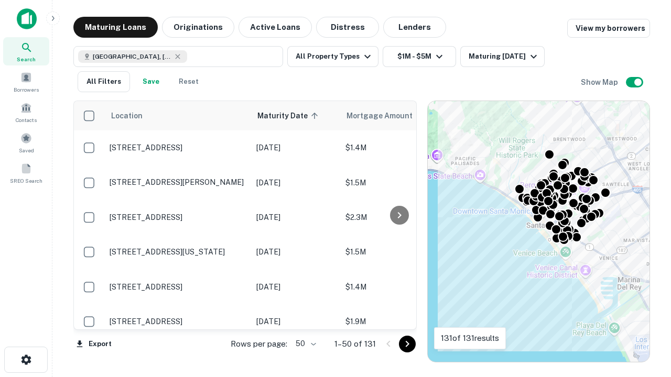  What do you see at coordinates (259, 344) in the screenshot?
I see `p: Rows per page:` at bounding box center [259, 344].